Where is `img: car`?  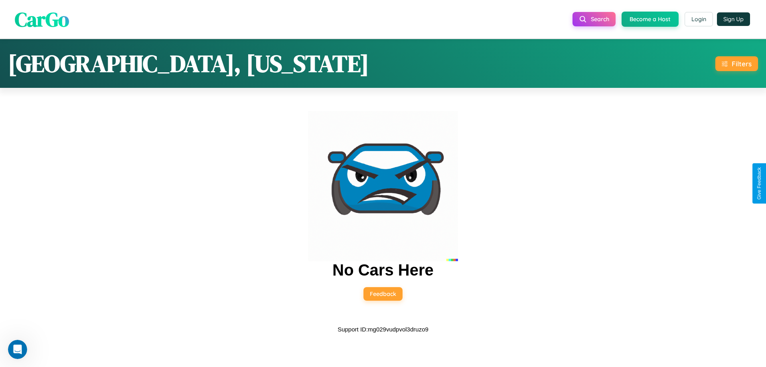
img: car is located at coordinates (383, 186).